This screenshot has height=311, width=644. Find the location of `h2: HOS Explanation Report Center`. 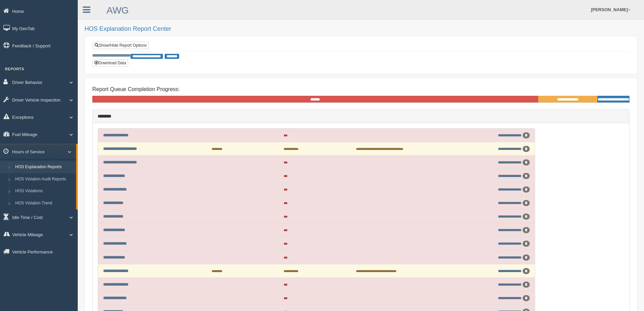

h2: HOS Explanation Report Center is located at coordinates (360, 29).